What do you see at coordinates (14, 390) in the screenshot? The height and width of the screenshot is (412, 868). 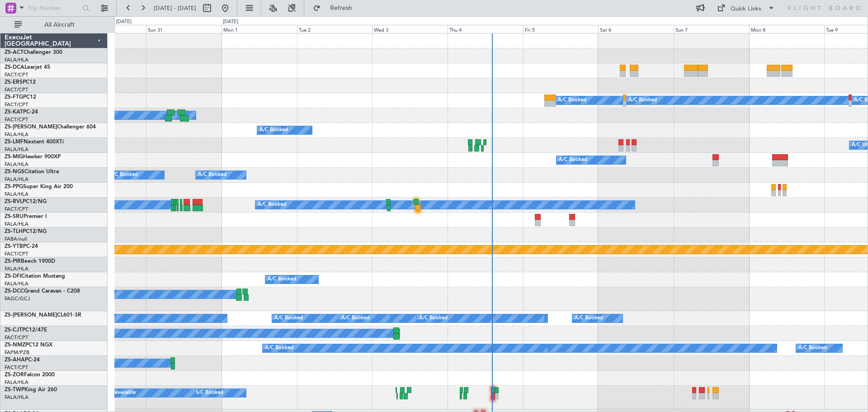 I see `span: ZS-TWP` at bounding box center [14, 390].